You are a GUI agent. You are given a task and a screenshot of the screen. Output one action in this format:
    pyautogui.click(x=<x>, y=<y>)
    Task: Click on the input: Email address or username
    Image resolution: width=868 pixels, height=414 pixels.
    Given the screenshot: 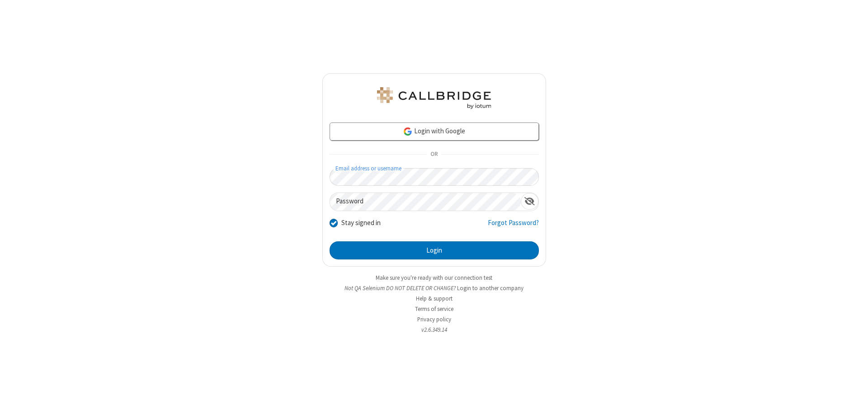 What is the action you would take?
    pyautogui.click(x=434, y=177)
    